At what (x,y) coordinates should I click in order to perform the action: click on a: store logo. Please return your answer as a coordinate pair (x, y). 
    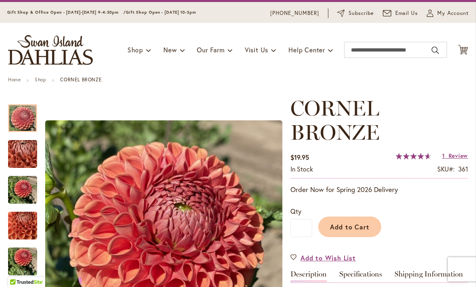
    Looking at the image, I should click on (50, 50).